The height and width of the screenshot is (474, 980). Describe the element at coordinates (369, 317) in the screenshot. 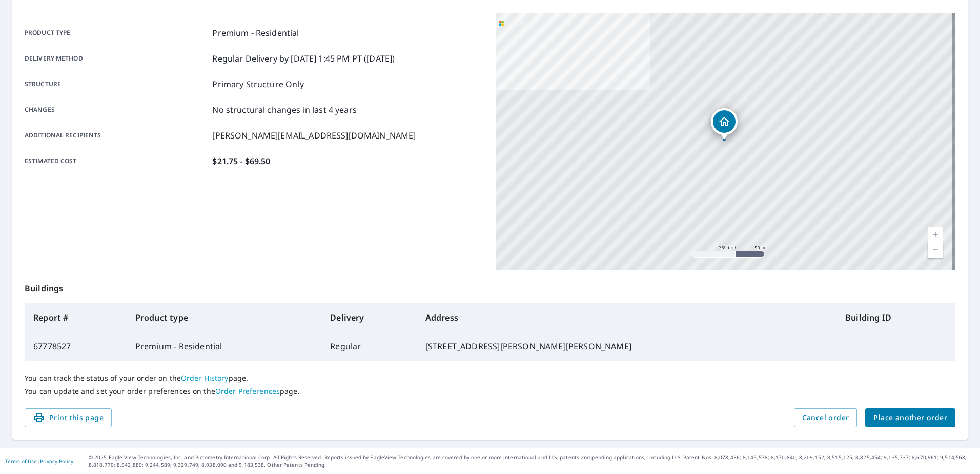

I see `th: Delivery` at that location.